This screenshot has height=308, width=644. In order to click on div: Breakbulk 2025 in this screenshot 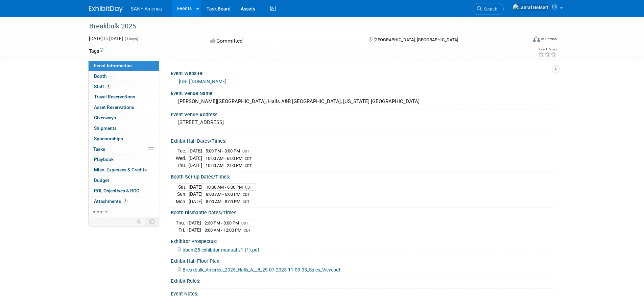, I will do `click(302, 26)`.